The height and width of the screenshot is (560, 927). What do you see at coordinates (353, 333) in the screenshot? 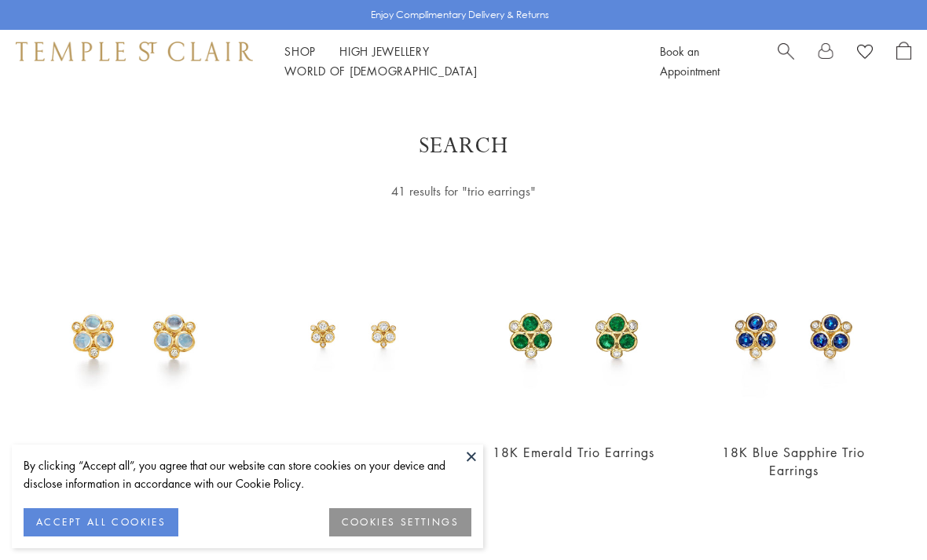
I see `a: E11847-DIGRN50` at bounding box center [353, 333].